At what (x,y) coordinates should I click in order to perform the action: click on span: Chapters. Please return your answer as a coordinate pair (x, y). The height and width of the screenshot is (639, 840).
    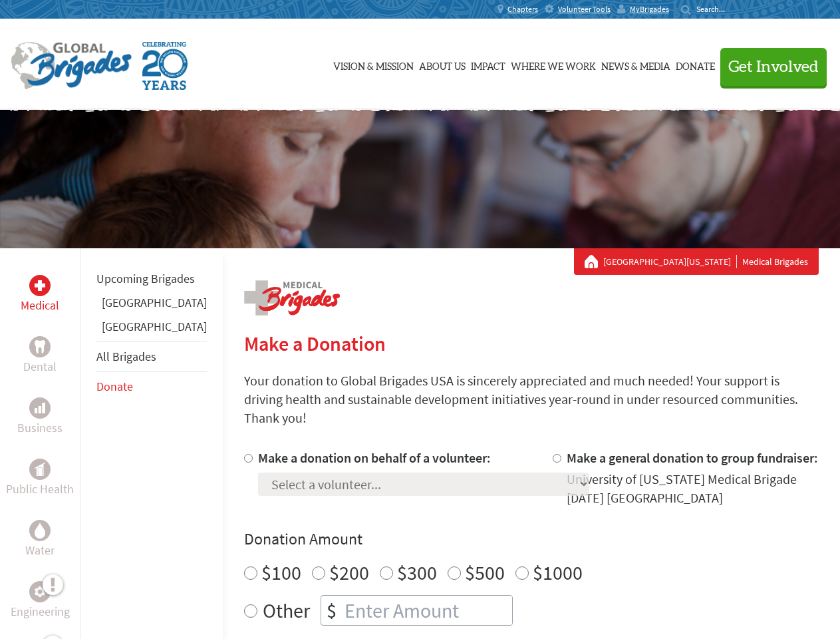
    Looking at the image, I should click on (522, 9).